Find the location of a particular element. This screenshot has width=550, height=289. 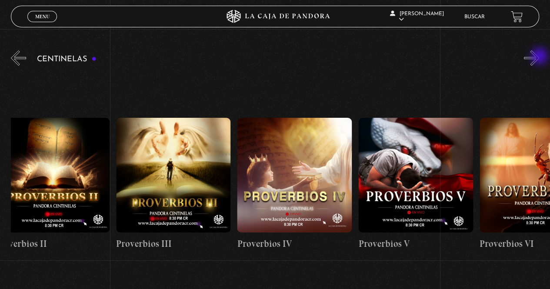

h4: Proverbios III is located at coordinates (174, 244).